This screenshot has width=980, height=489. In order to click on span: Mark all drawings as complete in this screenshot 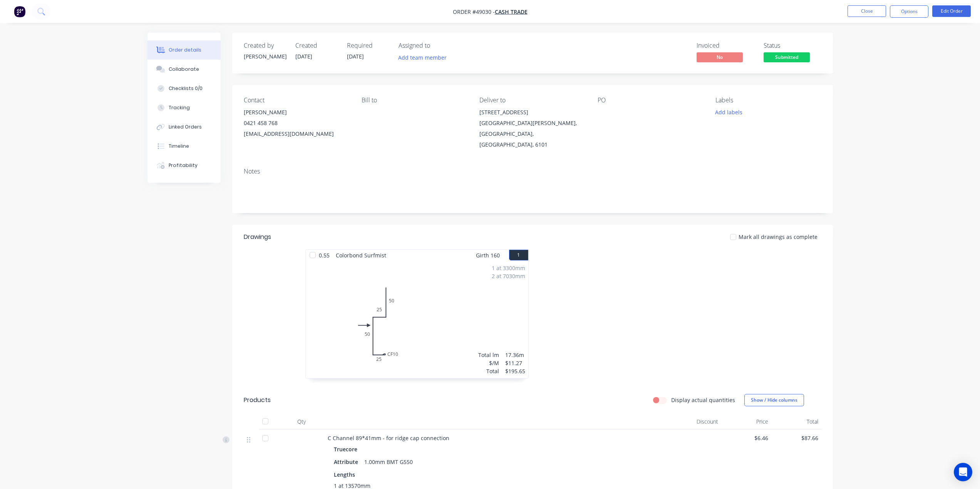, I will do `click(777, 236)`.